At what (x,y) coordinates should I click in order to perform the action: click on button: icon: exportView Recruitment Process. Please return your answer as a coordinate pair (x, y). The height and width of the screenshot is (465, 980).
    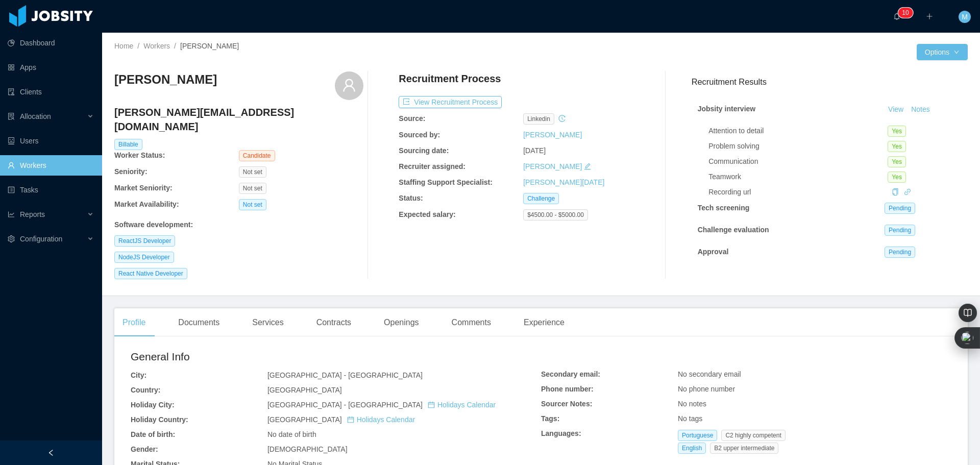
    Looking at the image, I should click on (450, 102).